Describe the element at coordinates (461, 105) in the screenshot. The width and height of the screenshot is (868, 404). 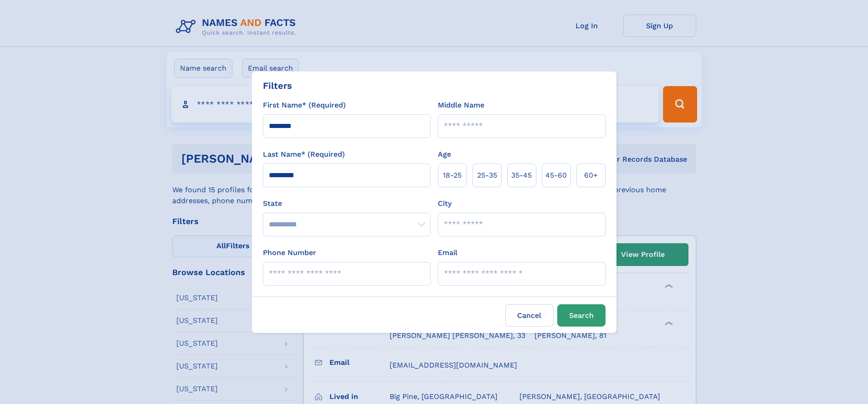
I see `label: Middle Name` at that location.